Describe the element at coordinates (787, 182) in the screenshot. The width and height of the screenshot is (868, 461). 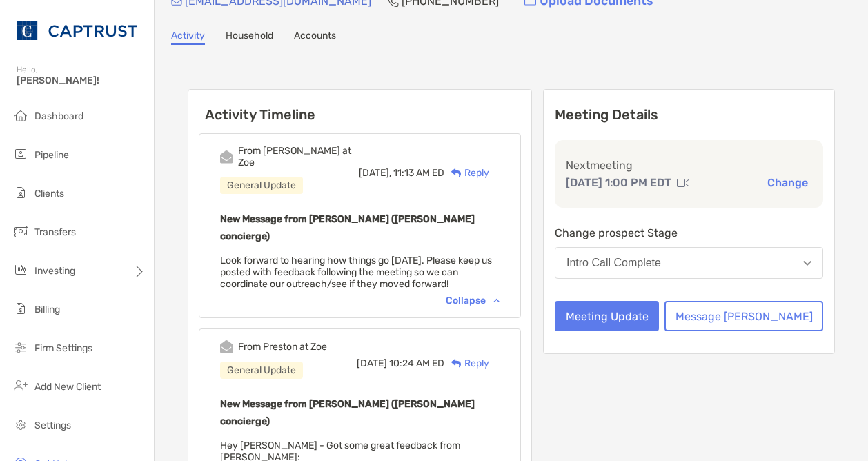
I see `button: Change` at that location.